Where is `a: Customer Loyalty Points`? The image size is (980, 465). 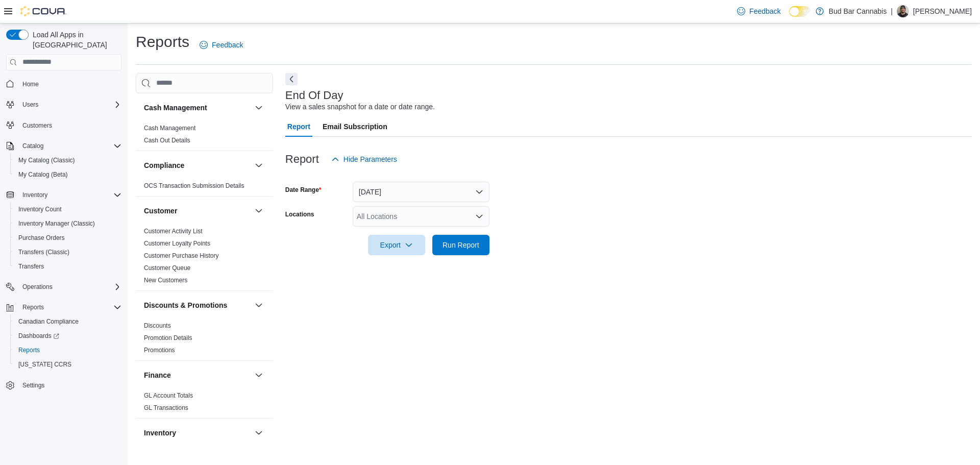
a: Customer Loyalty Points is located at coordinates (177, 244).